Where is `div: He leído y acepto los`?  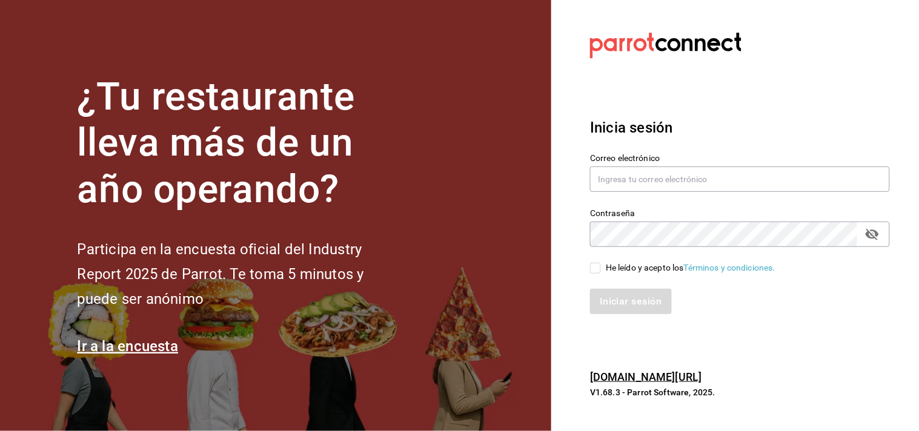 div: He leído y acepto los is located at coordinates (691, 268).